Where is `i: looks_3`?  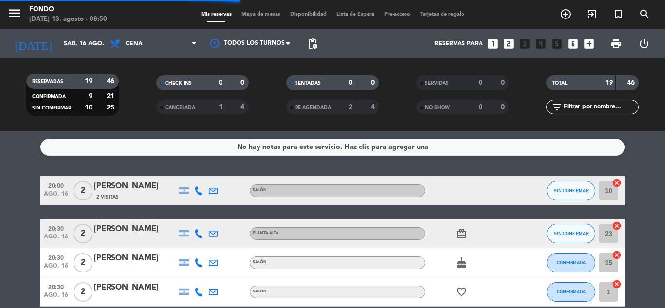 i: looks_3 is located at coordinates (525, 44).